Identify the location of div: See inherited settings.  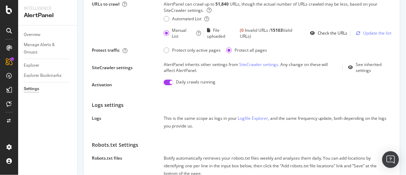
(374, 67).